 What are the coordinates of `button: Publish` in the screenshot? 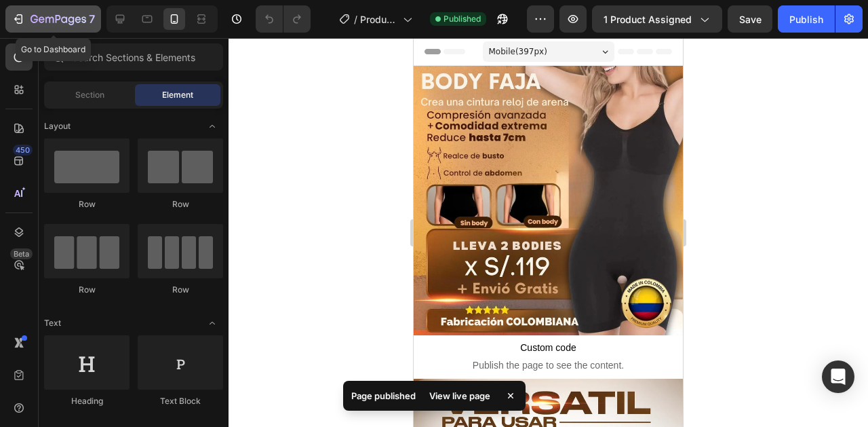 It's located at (807, 19).